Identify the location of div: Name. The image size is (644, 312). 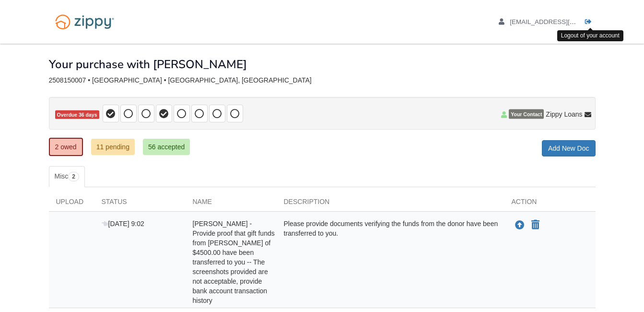
(231, 204).